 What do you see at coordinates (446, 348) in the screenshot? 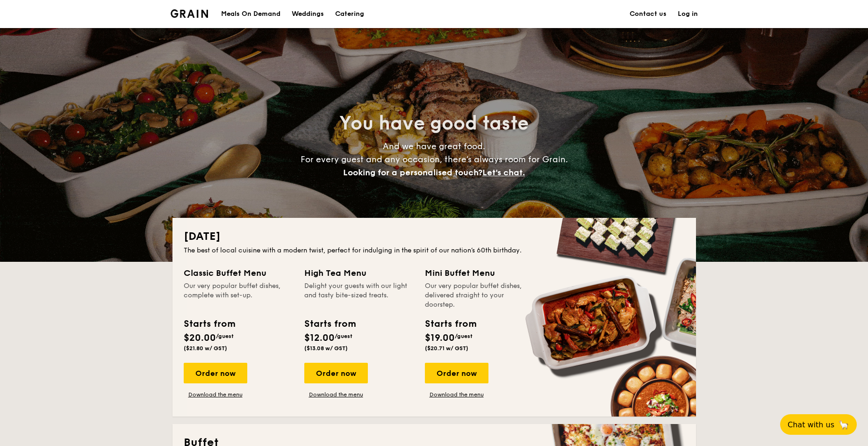
I see `span: ($20.71 w/ GST)` at bounding box center [446, 348].